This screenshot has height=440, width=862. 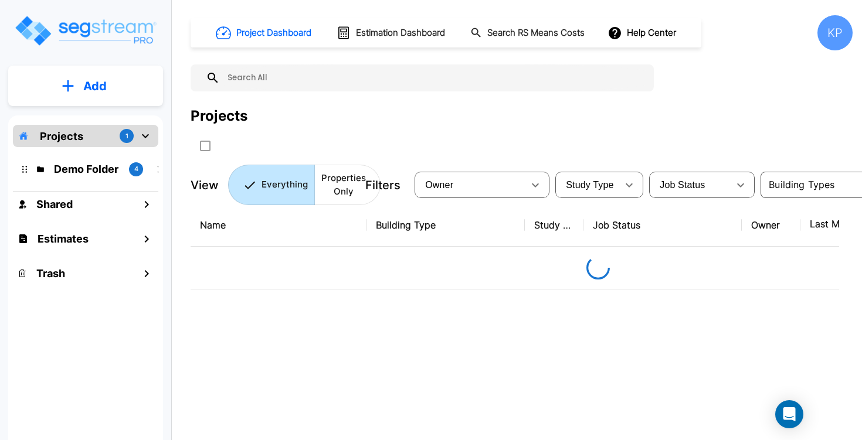 I want to click on p: 4, so click(x=136, y=169).